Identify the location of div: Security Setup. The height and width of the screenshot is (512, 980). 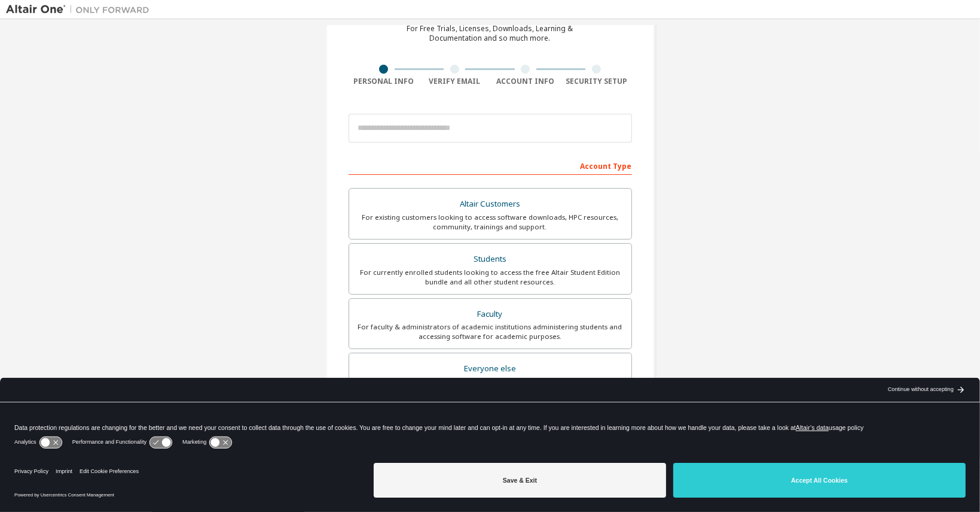
(596, 81).